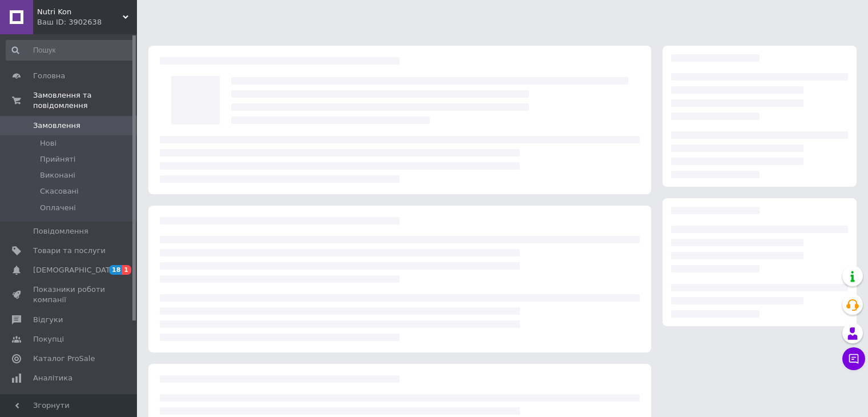 Image resolution: width=868 pixels, height=417 pixels. What do you see at coordinates (48, 339) in the screenshot?
I see `span: Покупці` at bounding box center [48, 339].